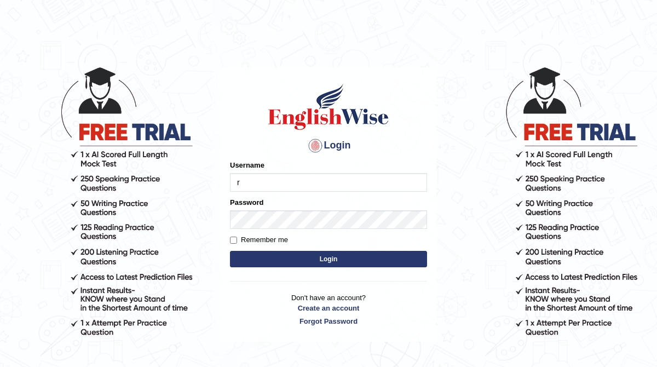 The width and height of the screenshot is (657, 367). What do you see at coordinates (247, 165) in the screenshot?
I see `label: Username` at bounding box center [247, 165].